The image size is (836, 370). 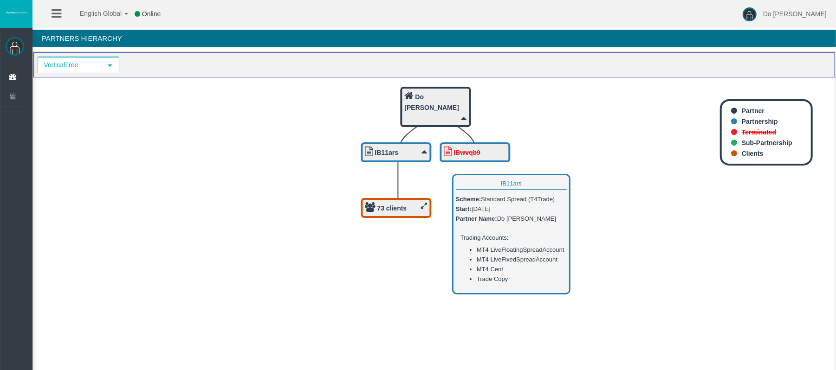 I want to click on li: MT4 LiveFloatingSpreadAccount, so click(x=520, y=250).